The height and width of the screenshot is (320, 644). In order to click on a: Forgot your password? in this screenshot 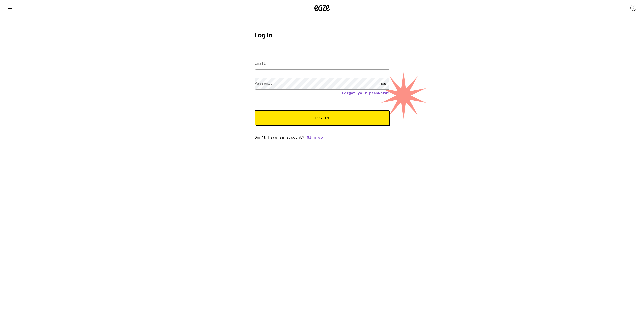, I will do `click(366, 93)`.